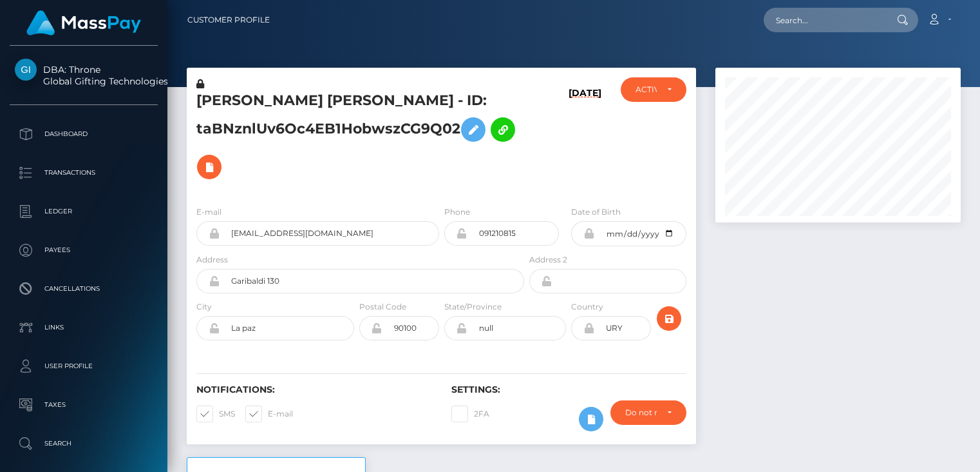 The image size is (980, 472). Describe the element at coordinates (84, 250) in the screenshot. I see `p: Payees` at that location.